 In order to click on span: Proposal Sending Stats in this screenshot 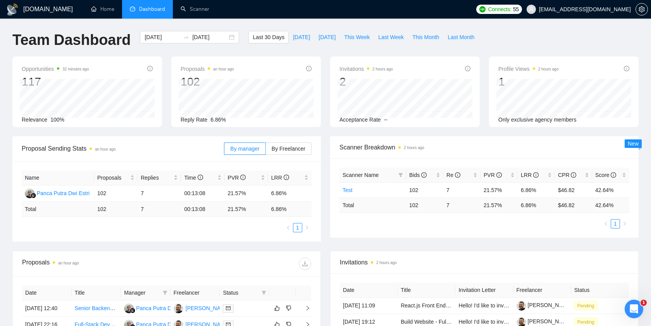, I will do `click(123, 148)`.